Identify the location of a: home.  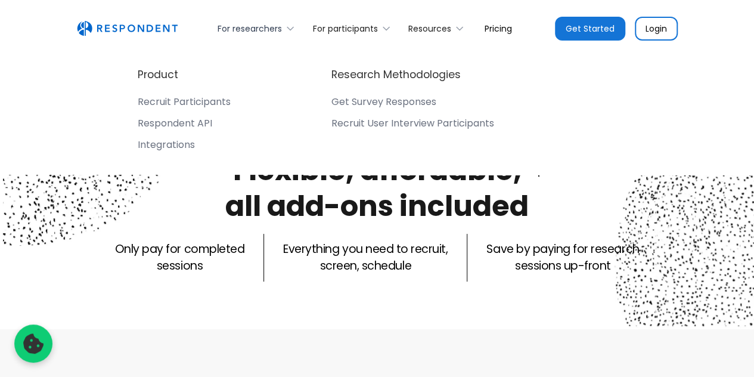
(127, 29).